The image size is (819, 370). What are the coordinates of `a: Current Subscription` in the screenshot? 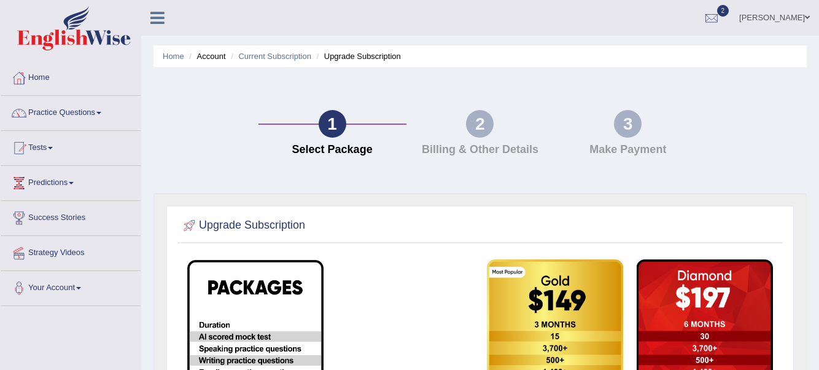 It's located at (275, 56).